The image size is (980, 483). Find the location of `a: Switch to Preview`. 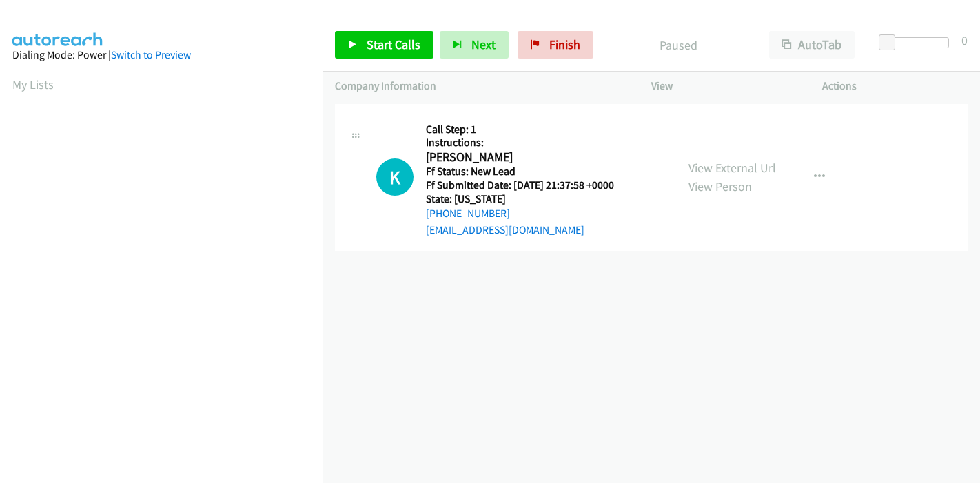

a: Switch to Preview is located at coordinates (151, 54).